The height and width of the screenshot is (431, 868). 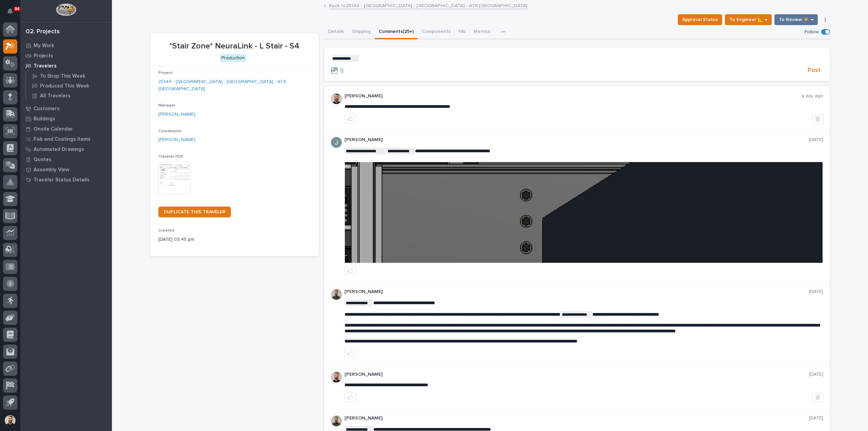 What do you see at coordinates (66, 119) in the screenshot?
I see `a: Buildings` at bounding box center [66, 119].